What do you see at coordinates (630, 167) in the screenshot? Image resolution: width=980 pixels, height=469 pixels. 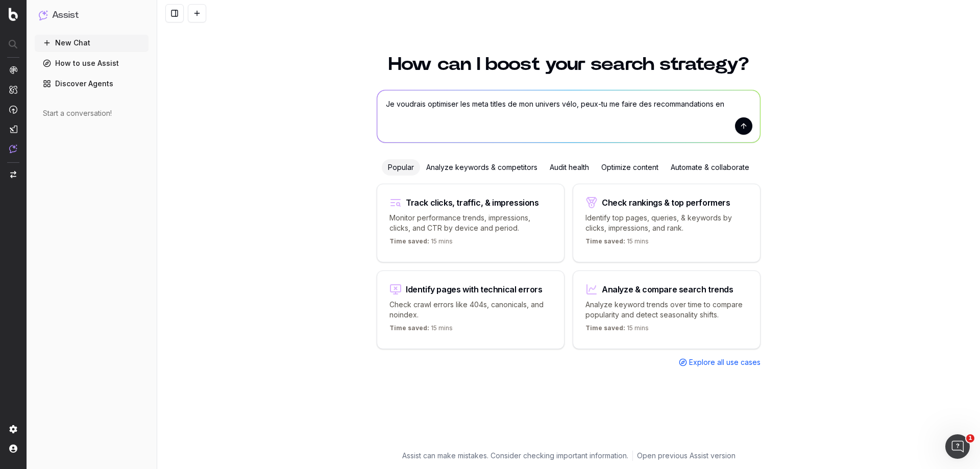 I see `div: Optimize content` at bounding box center [630, 167].